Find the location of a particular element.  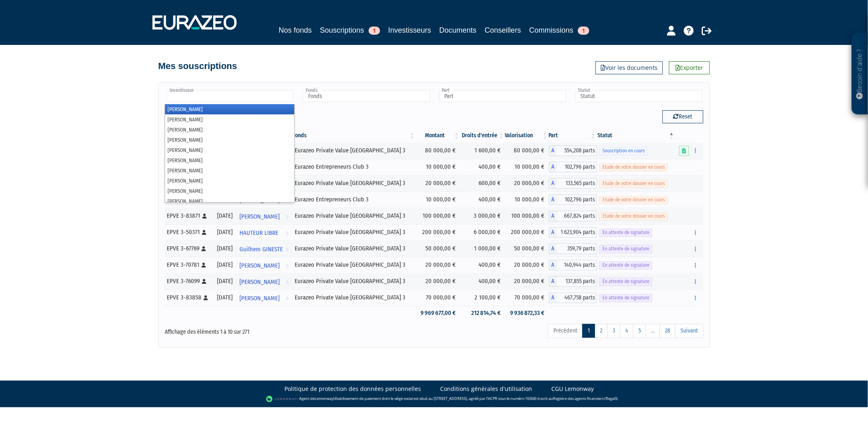

a: Exporter is located at coordinates (690, 68).